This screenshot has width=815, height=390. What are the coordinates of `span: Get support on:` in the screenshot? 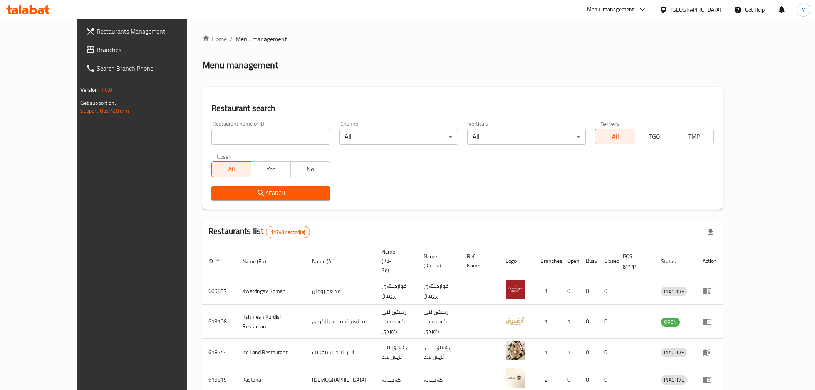 It's located at (98, 103).